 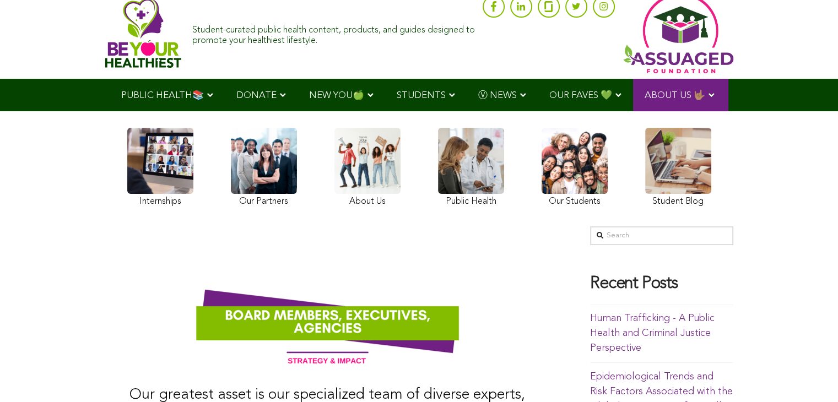 What do you see at coordinates (335, 33) in the screenshot?
I see `div: Student-curated public health content, products, and guides designed to promote your healthiest l...` at bounding box center [335, 33].